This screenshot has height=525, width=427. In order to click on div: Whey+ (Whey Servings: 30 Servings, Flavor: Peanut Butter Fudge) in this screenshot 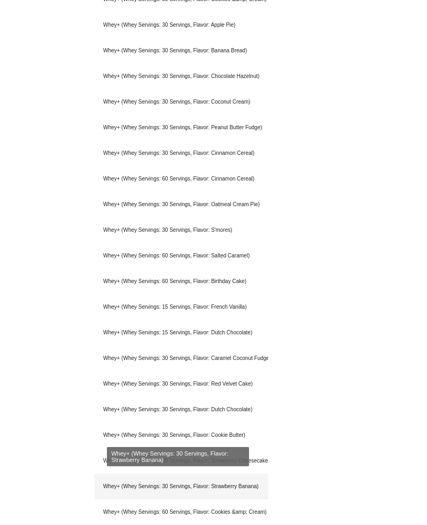, I will do `click(181, 128)`.